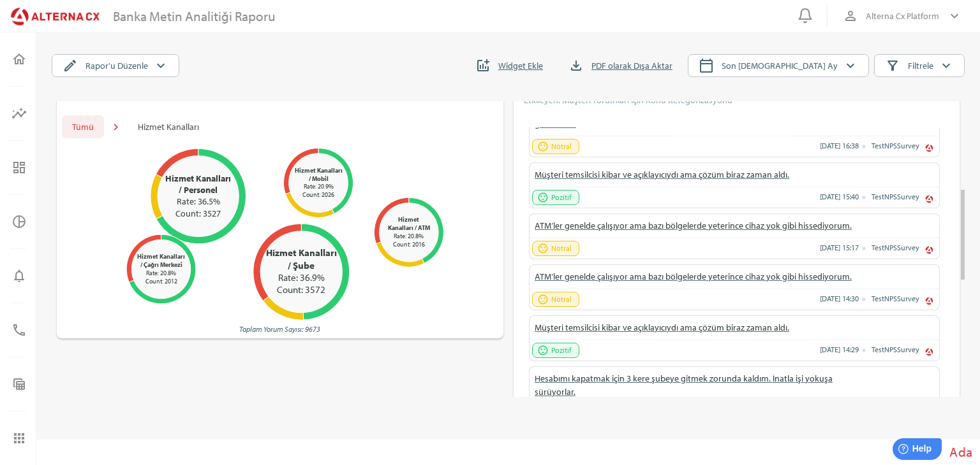 This screenshot has width=980, height=465. Describe the element at coordinates (83, 127) in the screenshot. I see `span: Tümü` at that location.